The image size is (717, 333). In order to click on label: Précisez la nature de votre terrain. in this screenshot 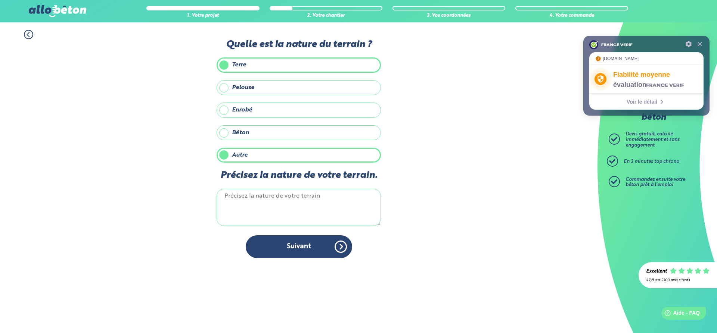, I will do `click(299, 175)`.